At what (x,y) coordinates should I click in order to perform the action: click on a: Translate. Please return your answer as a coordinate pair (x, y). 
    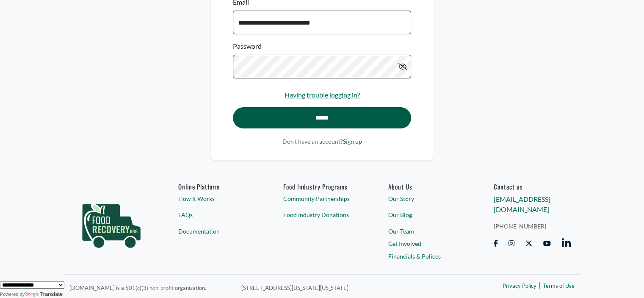
    Looking at the image, I should click on (44, 294).